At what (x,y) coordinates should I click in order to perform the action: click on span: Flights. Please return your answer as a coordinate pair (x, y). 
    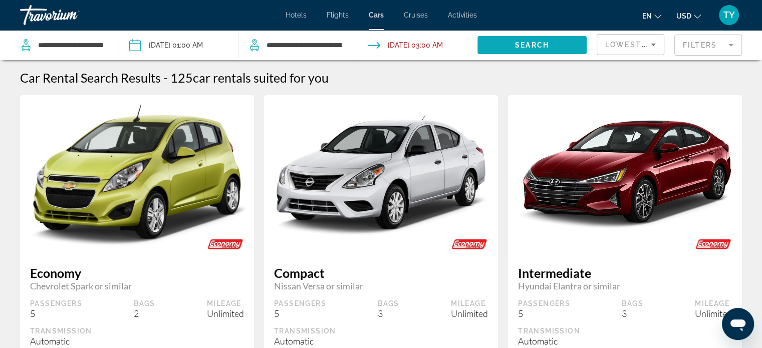
    Looking at the image, I should click on (338, 15).